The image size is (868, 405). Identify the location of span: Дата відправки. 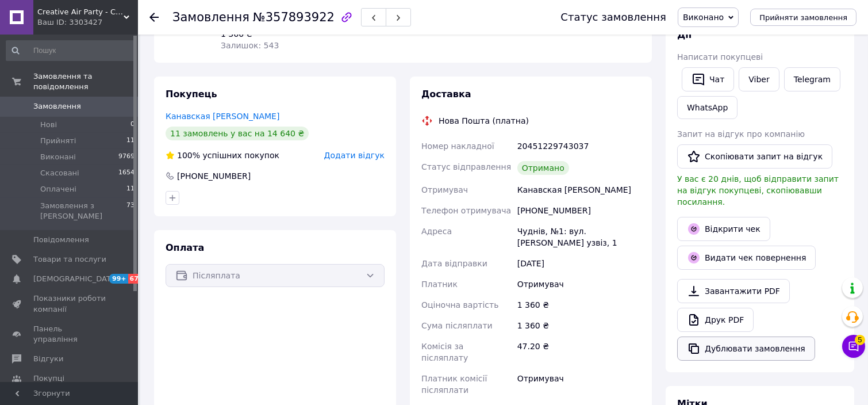
(454, 263).